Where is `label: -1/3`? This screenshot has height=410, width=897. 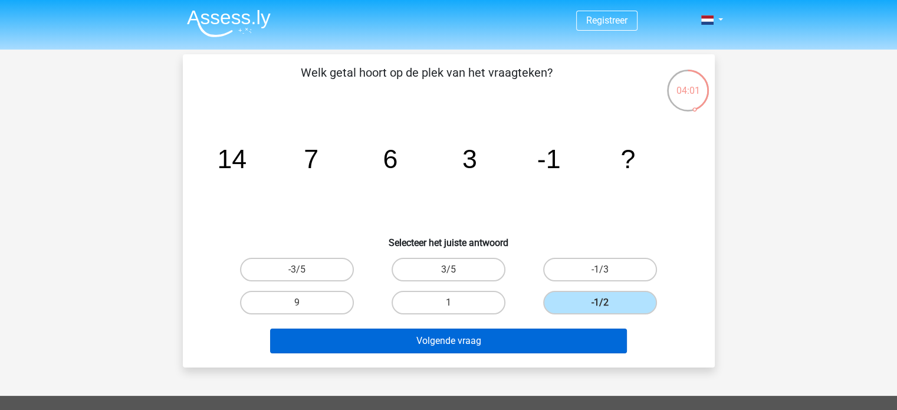 label: -1/3 is located at coordinates (599, 269).